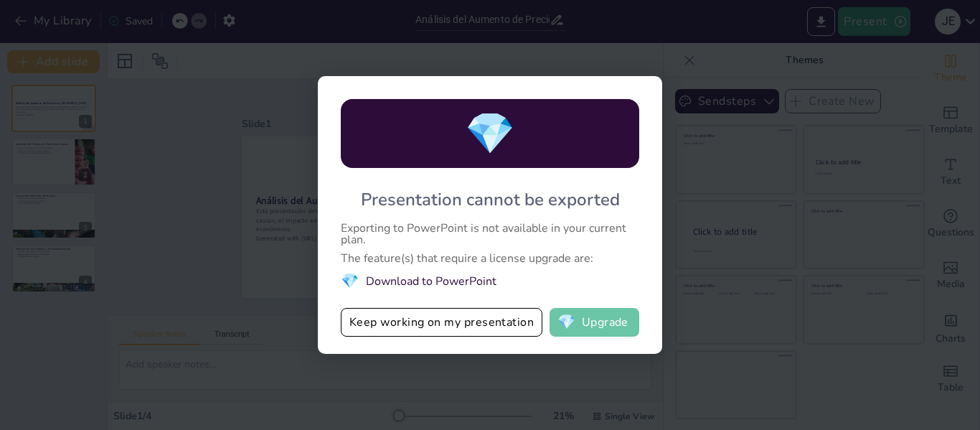 The height and width of the screenshot is (430, 980). I want to click on button: Keep working on my presentation, so click(441, 322).